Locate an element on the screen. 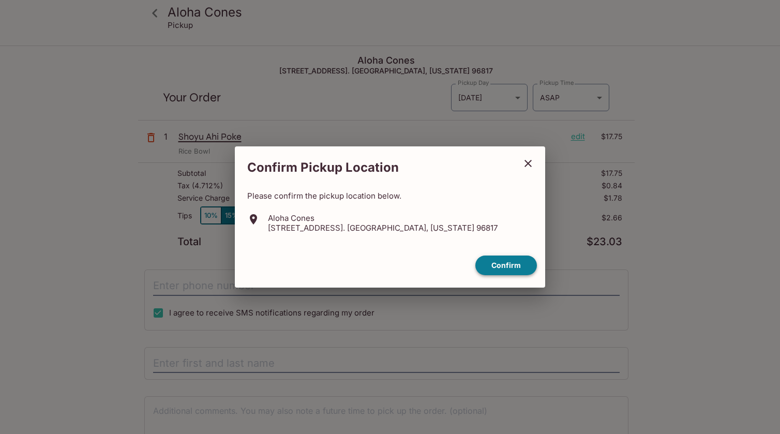  button: confirm is located at coordinates (506, 265).